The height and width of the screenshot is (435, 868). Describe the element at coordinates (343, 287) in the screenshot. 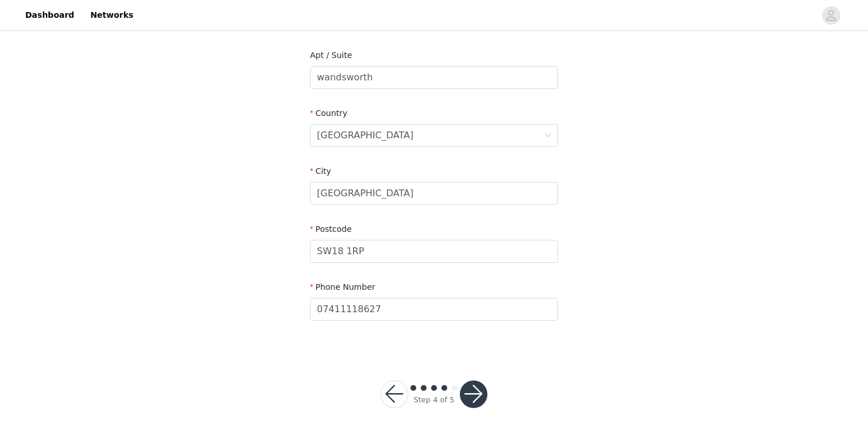

I see `label: Phone Number` at that location.